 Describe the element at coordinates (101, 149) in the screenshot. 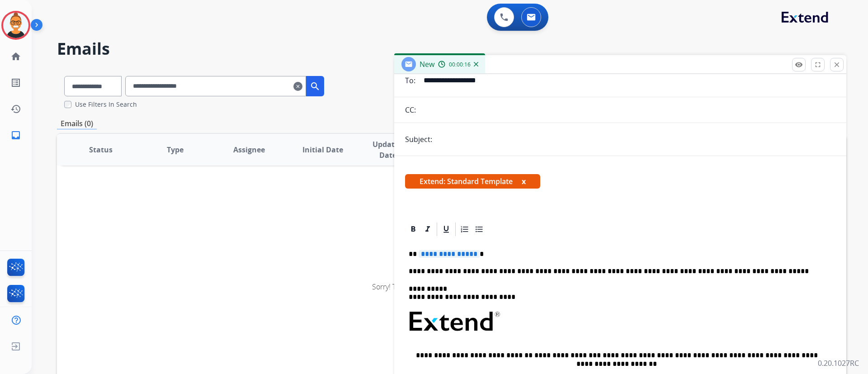

I see `span: Status` at that location.